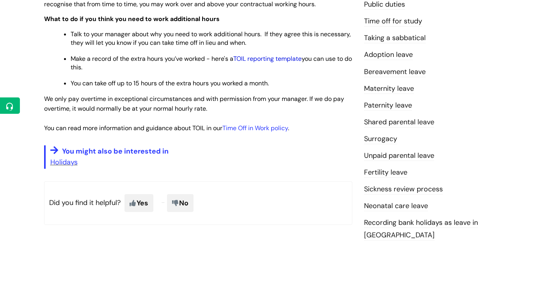 The width and height of the screenshot is (556, 288). Describe the element at coordinates (139, 203) in the screenshot. I see `span: Yes` at that location.